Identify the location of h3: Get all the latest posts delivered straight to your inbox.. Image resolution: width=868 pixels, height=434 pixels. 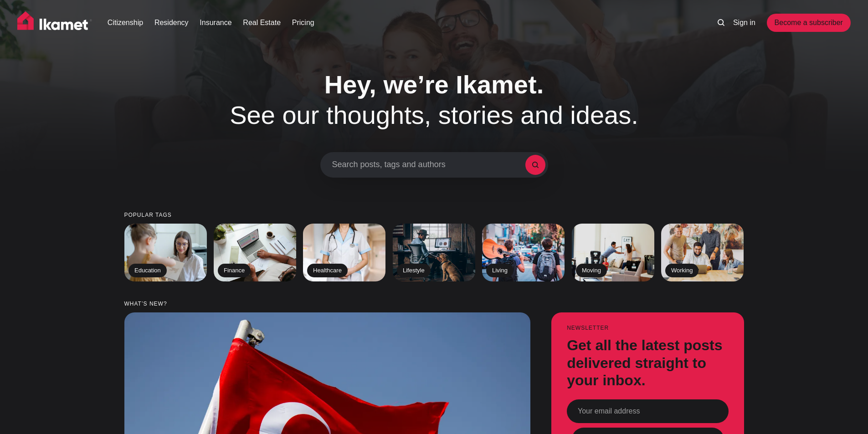
(647, 363).